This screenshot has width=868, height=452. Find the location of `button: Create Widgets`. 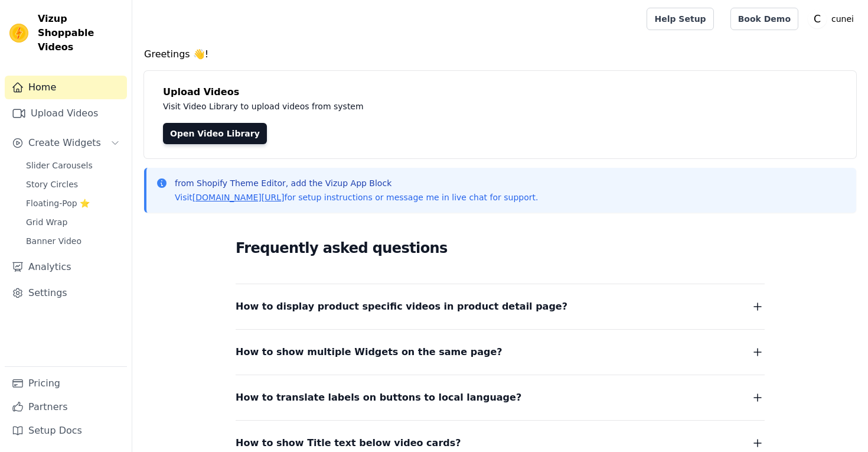

button: Create Widgets is located at coordinates (66, 143).